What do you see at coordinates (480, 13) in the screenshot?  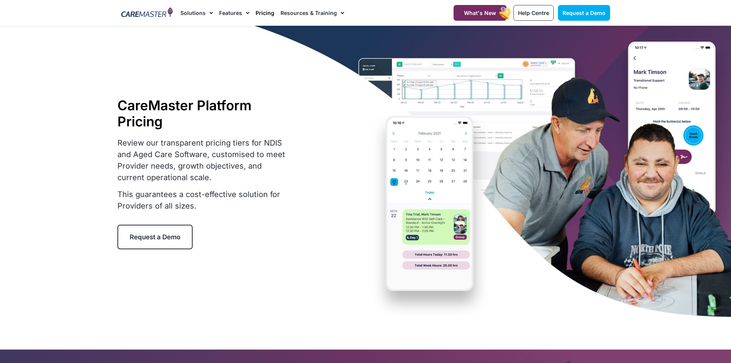 I see `span: What's New` at bounding box center [480, 13].